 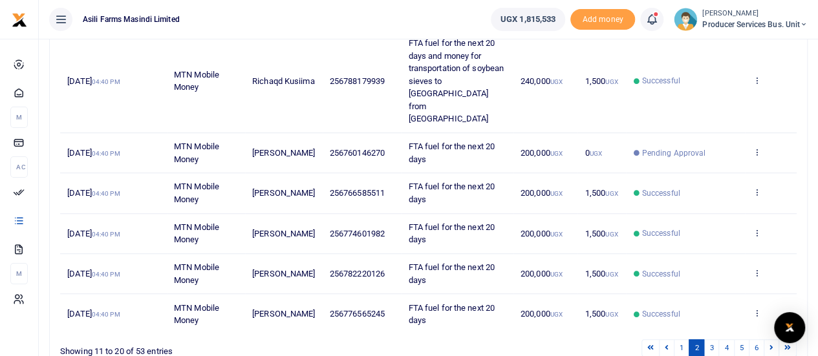 What do you see at coordinates (686, 19) in the screenshot?
I see `img: profile-user` at bounding box center [686, 19].